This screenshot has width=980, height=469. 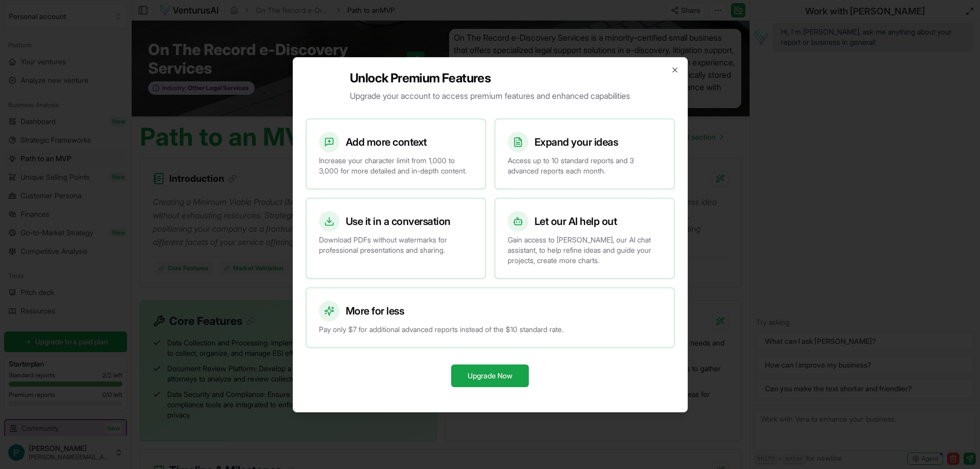 I want to click on h3: More for less, so click(x=375, y=311).